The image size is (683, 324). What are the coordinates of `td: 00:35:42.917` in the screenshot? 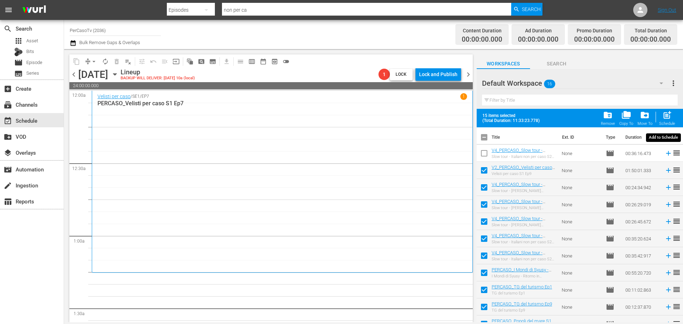 It's located at (642, 256).